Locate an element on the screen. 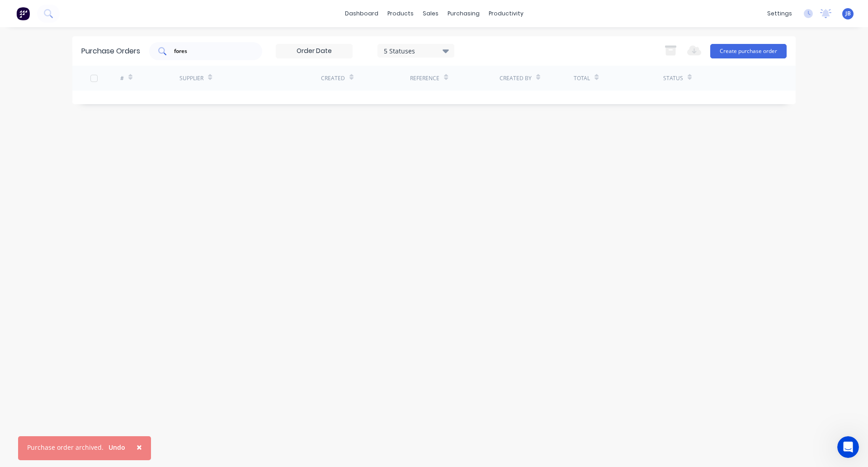  div: sales is located at coordinates (430, 14).